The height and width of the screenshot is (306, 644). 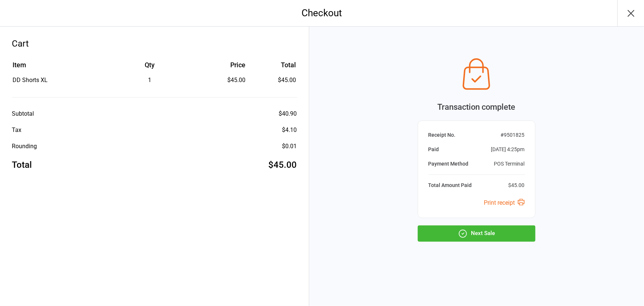 What do you see at coordinates (505, 202) in the screenshot?
I see `a: Print receipt` at bounding box center [505, 202].